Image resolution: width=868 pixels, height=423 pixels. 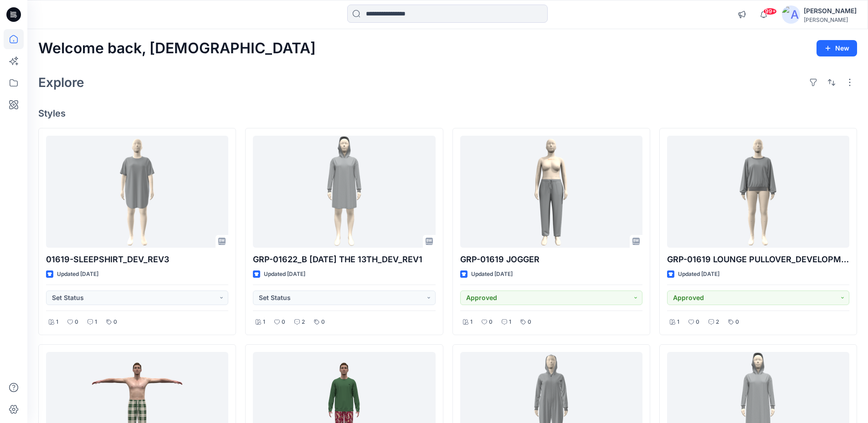 I want to click on h4: Styles, so click(x=447, y=113).